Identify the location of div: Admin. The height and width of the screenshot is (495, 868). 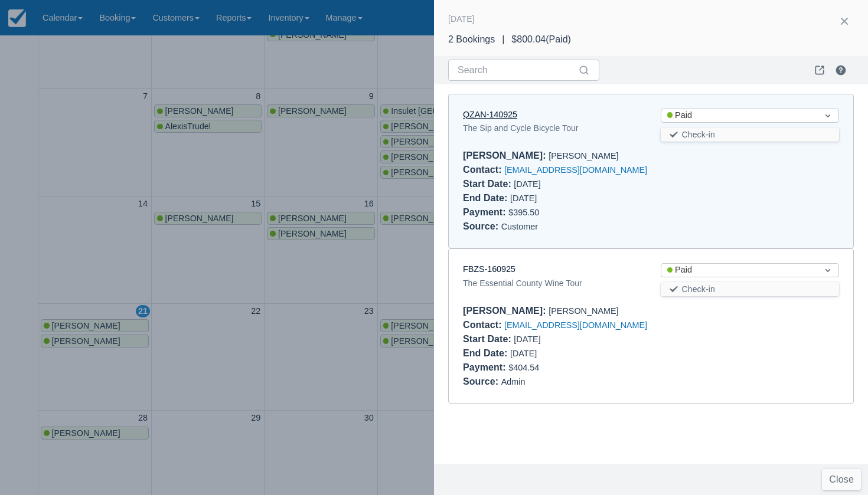
(651, 382).